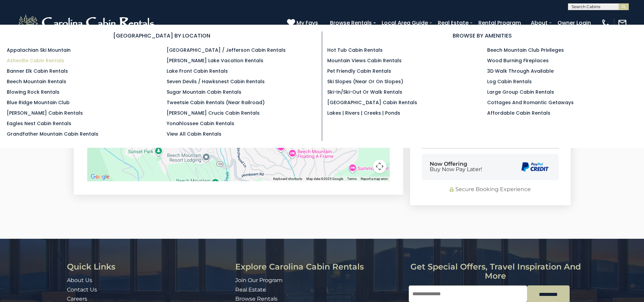  I want to click on a: Banner Elk Cabin Rentals, so click(37, 71).